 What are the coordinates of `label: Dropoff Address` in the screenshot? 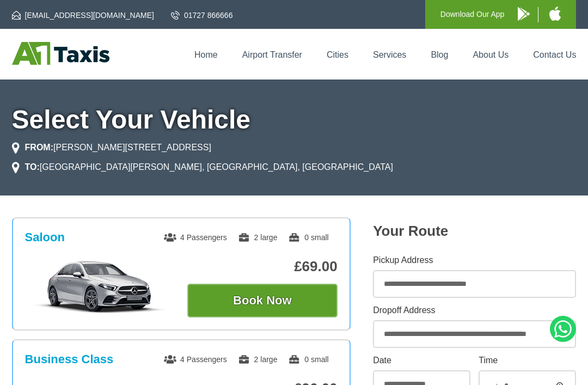 It's located at (474, 310).